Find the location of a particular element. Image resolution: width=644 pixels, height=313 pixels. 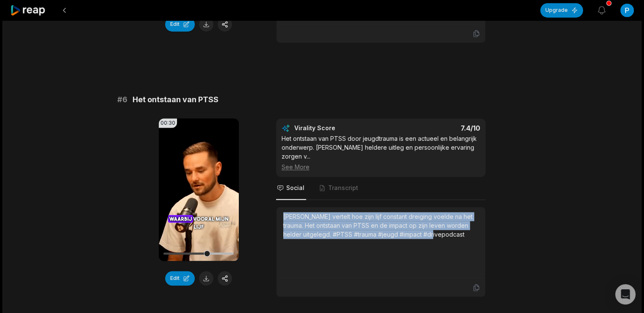

span: Social is located at coordinates (295, 188).